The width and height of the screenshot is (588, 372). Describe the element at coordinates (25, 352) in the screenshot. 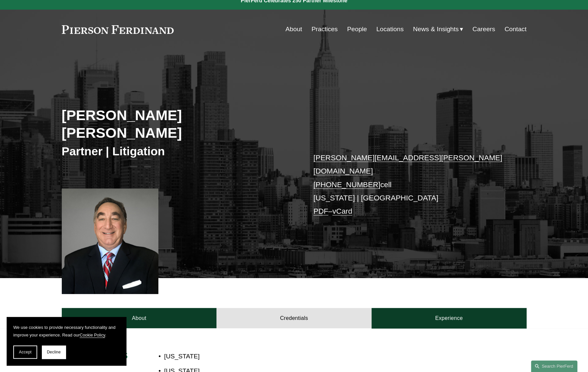

I see `button: Accept` at that location.